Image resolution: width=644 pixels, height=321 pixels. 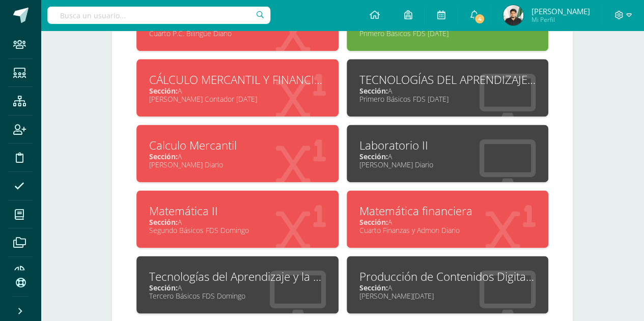 I want to click on span: Mi Perfil, so click(x=560, y=19).